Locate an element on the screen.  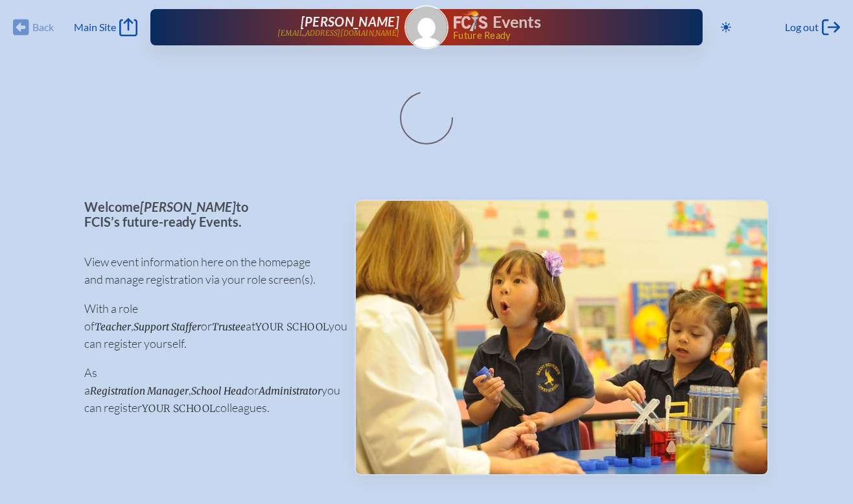
a: Gravatar is located at coordinates (427, 27).